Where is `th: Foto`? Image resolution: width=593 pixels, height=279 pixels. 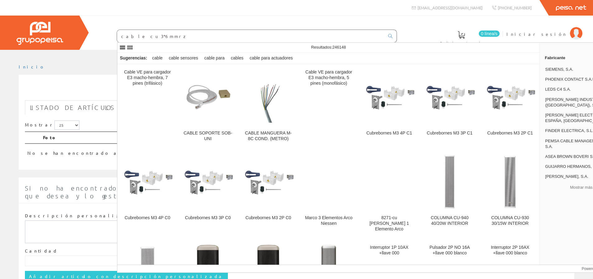 th: Foto is located at coordinates (275, 138).